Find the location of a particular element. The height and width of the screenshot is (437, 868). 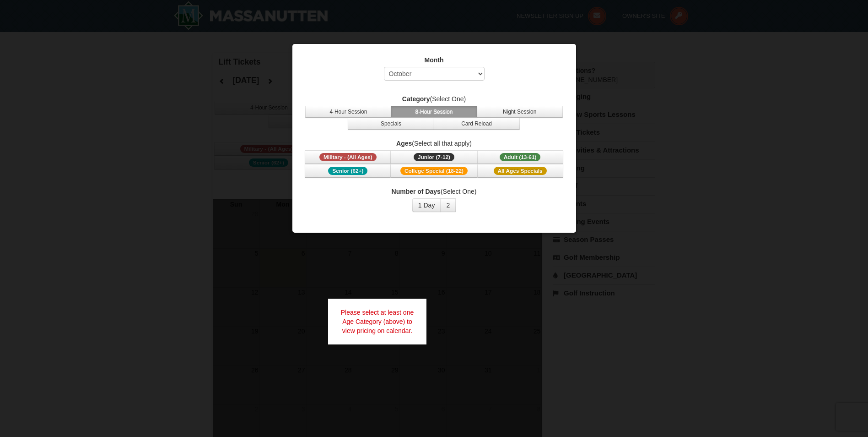

button: 1 Day is located at coordinates (427, 205).